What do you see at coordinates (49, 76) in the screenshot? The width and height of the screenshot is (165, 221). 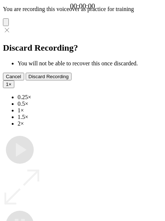 I see `button: Discard Recording` at bounding box center [49, 76].